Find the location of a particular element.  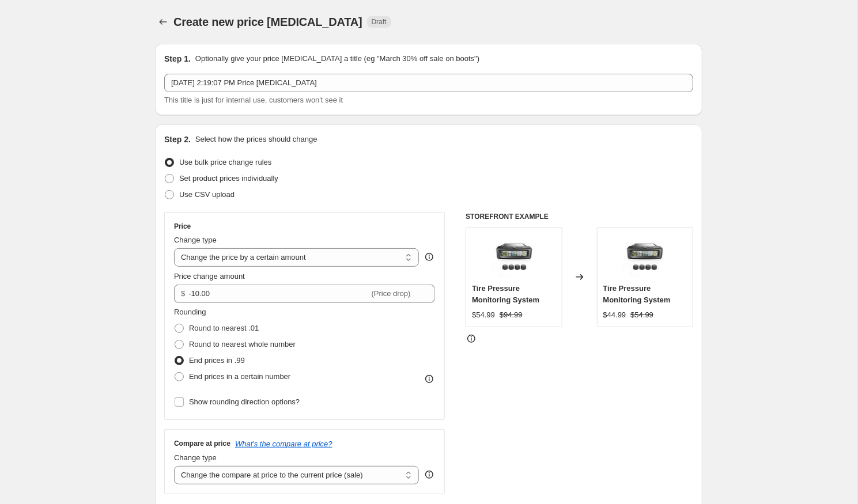

span: $44.99 is located at coordinates (615, 315).